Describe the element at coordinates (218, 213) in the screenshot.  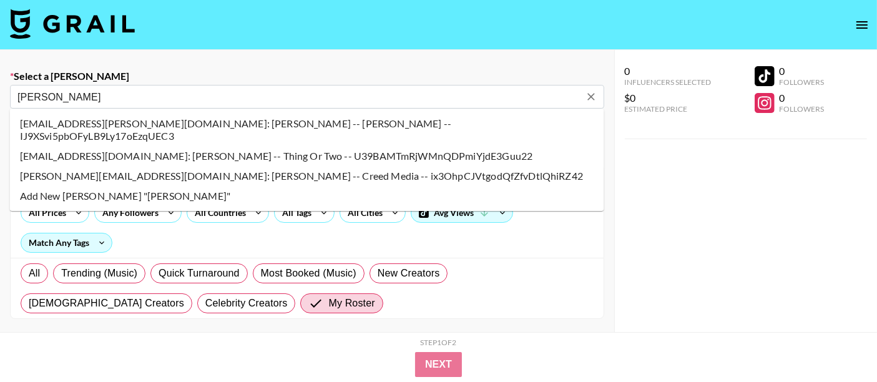
I see `div: All Countries` at that location.